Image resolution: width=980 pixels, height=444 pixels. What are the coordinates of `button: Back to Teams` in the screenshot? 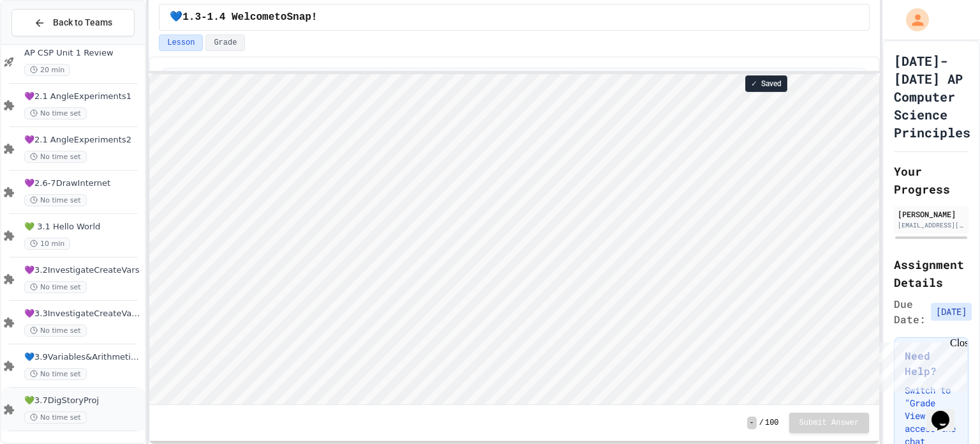 It's located at (73, 22).